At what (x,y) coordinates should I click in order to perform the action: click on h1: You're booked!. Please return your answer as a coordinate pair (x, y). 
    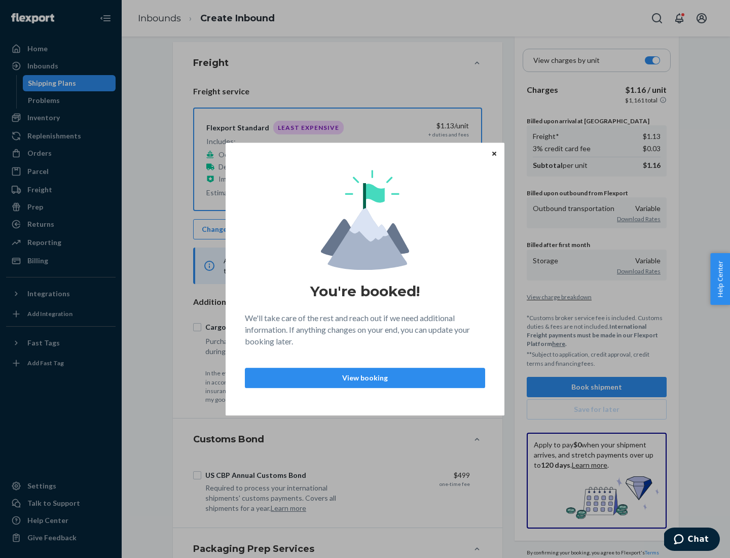
    Looking at the image, I should click on (365, 291).